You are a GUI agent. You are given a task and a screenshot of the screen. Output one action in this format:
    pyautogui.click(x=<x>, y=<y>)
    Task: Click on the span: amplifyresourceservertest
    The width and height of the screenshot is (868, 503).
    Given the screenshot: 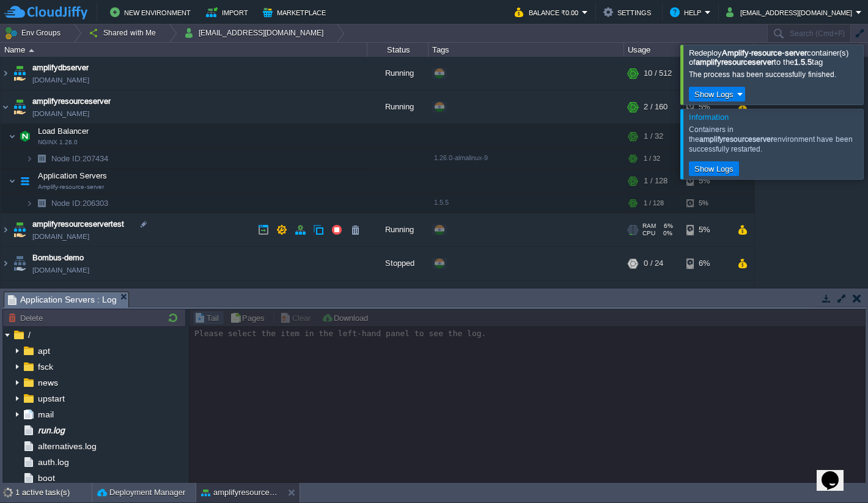 What is the action you would take?
    pyautogui.click(x=78, y=225)
    